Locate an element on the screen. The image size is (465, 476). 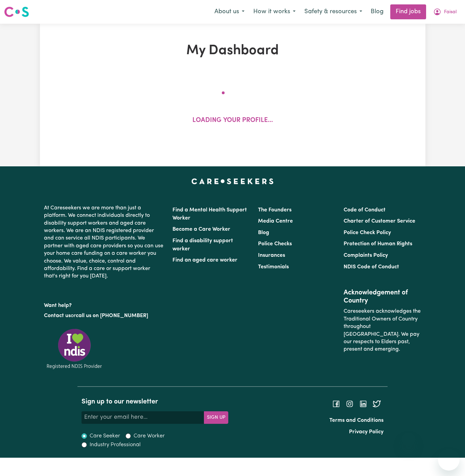
input: Enter your email here... is located at coordinates (143, 417).